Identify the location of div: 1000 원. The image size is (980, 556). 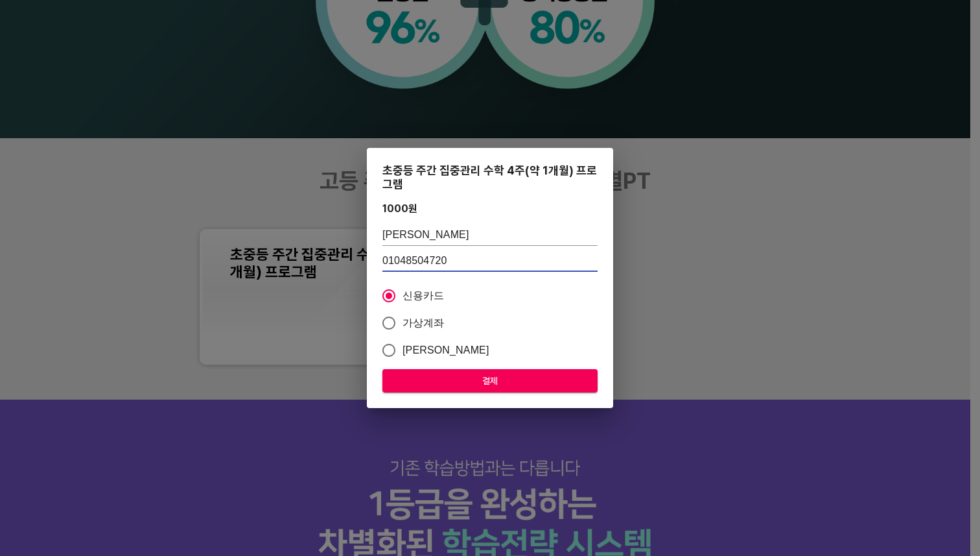
(400, 208).